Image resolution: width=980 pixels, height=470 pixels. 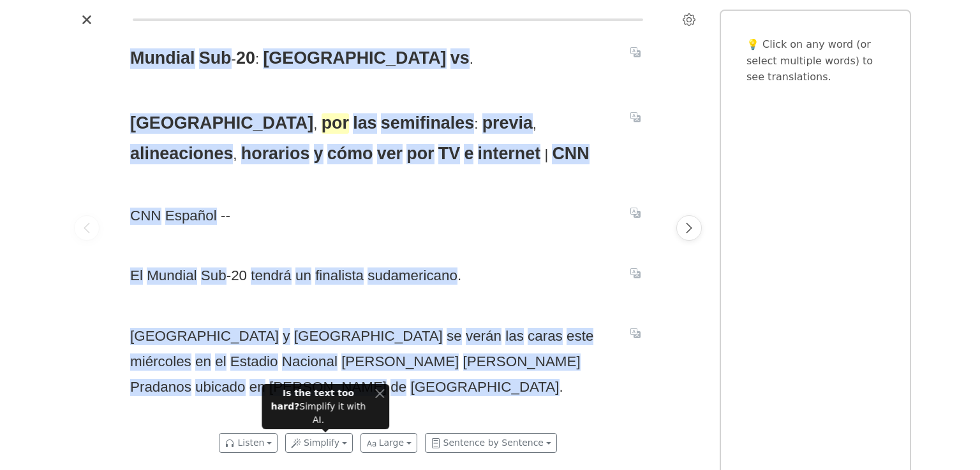 I want to click on button: Large, so click(x=388, y=443).